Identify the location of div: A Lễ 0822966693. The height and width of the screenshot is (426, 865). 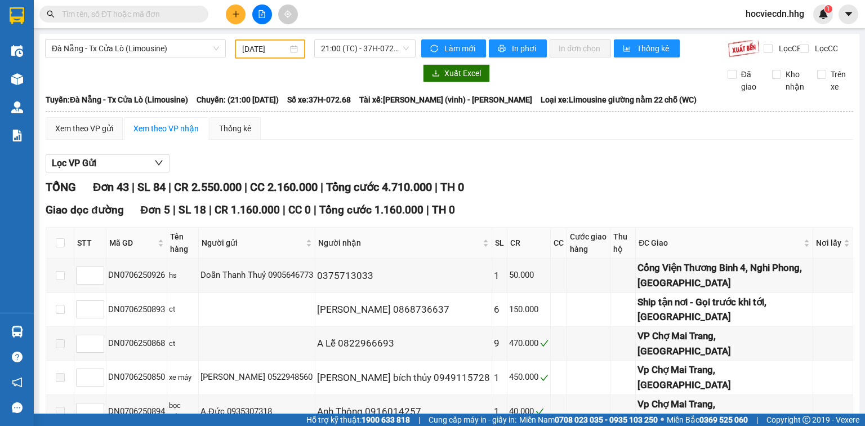
(403, 343).